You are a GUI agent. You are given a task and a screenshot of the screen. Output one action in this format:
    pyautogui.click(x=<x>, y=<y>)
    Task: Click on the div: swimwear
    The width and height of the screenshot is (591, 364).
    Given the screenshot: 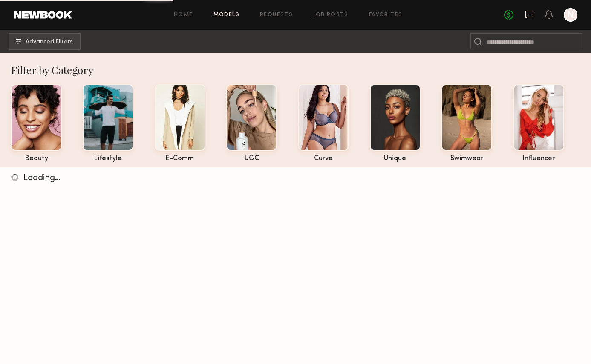 What is the action you would take?
    pyautogui.click(x=466, y=158)
    